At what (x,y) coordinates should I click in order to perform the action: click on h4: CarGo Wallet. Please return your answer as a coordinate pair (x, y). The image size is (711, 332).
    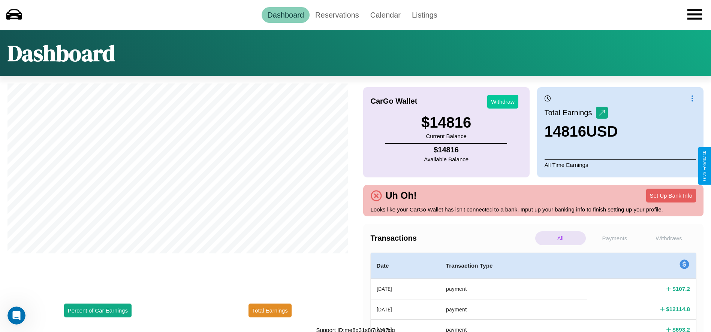
    Looking at the image, I should click on (394, 101).